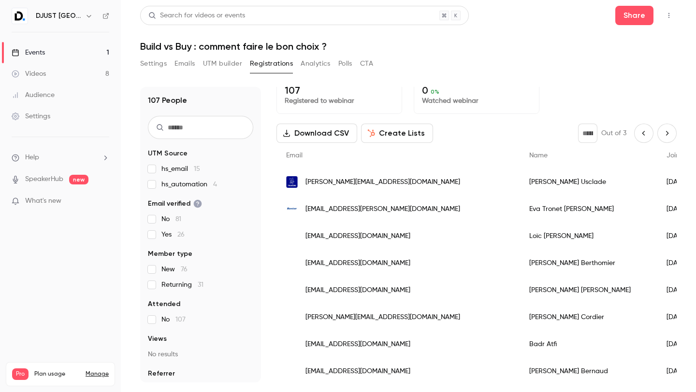  What do you see at coordinates (292, 345) in the screenshot?
I see `img: oktogone.com` at bounding box center [292, 345].